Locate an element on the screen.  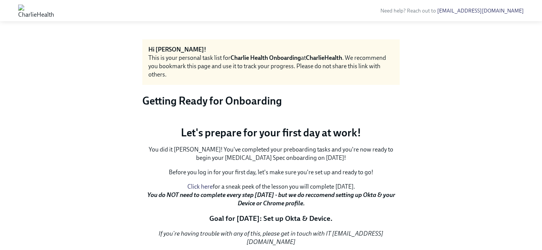
a: Click here is located at coordinates (200, 186).